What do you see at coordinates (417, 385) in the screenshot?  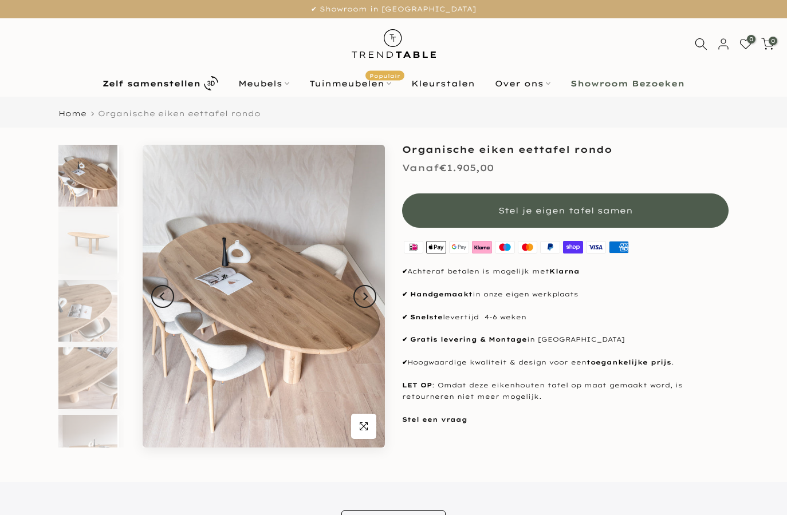 I see `strong: LET OP` at bounding box center [417, 385].